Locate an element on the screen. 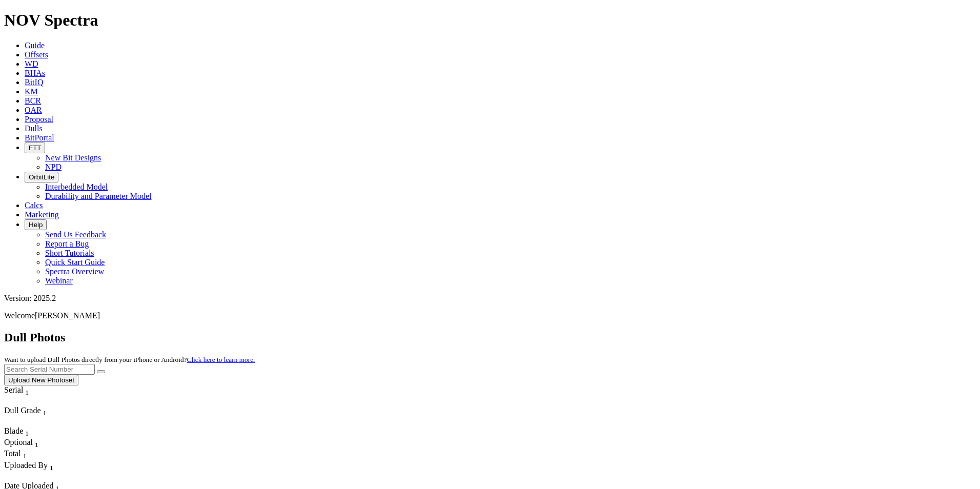 Image resolution: width=980 pixels, height=489 pixels. button: Help is located at coordinates (35, 224).